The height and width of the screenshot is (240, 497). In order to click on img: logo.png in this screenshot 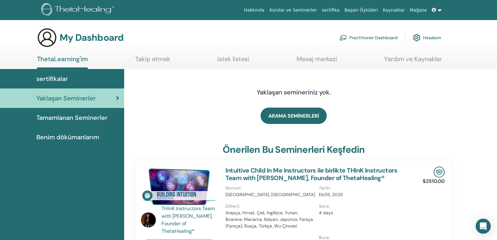, I will do `click(79, 10)`.